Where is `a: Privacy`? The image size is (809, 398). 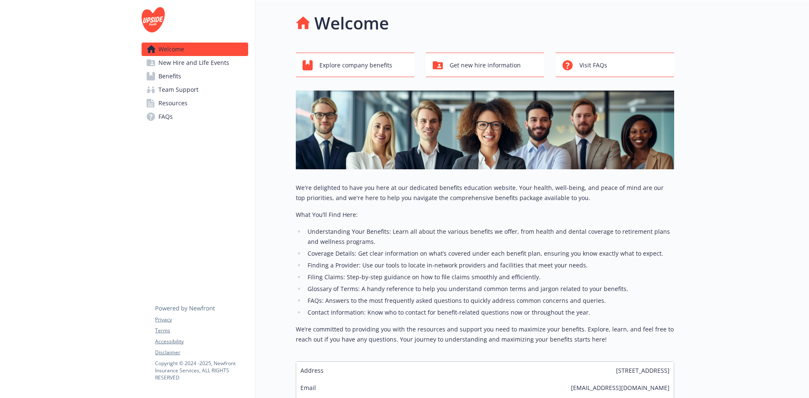
a: Privacy is located at coordinates (201, 320).